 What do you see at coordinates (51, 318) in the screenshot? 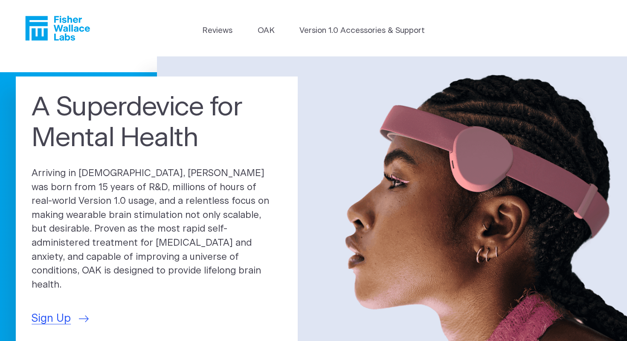
I see `span: Sign Up` at bounding box center [51, 318].